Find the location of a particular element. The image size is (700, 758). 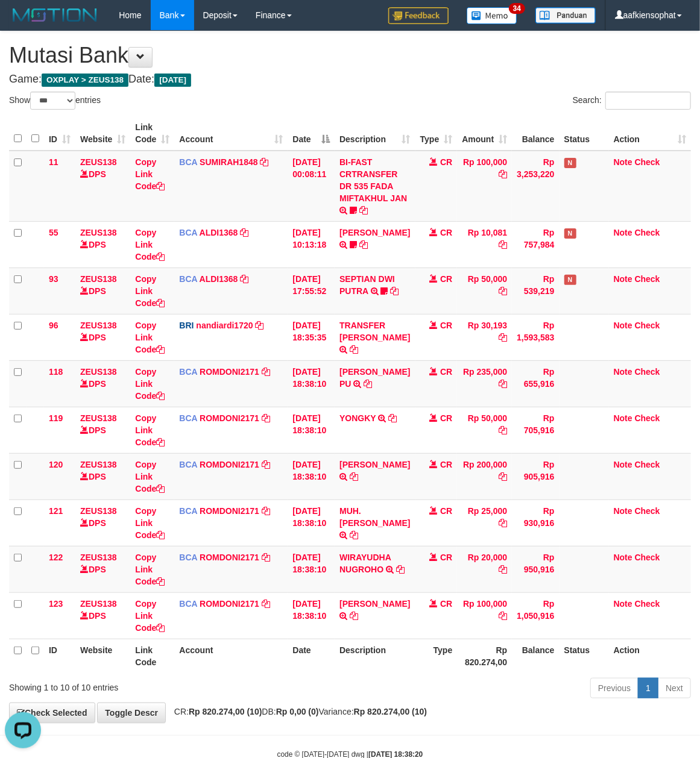

span: 120 is located at coordinates (56, 464).